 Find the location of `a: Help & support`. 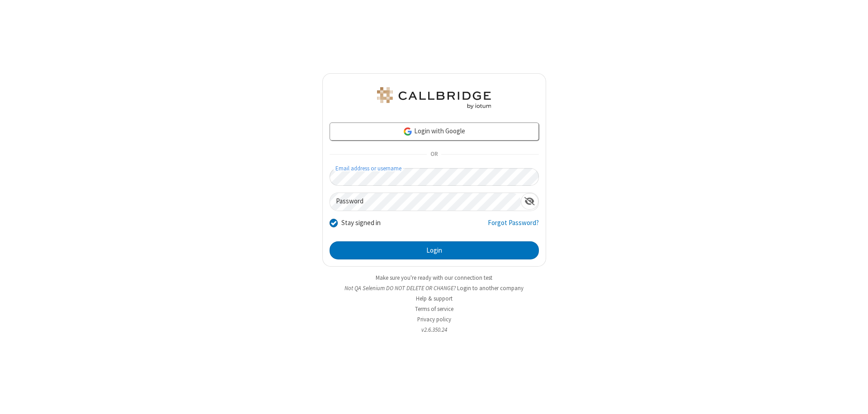

a: Help & support is located at coordinates (434, 298).